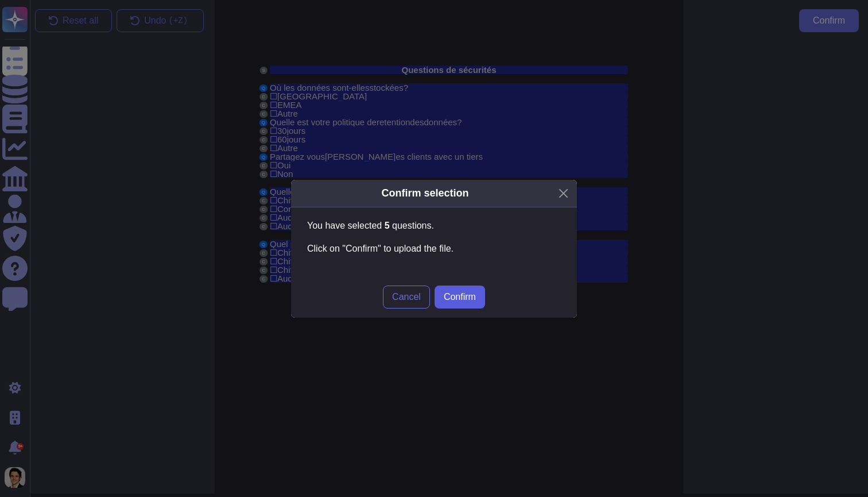  I want to click on span: Confirm, so click(460, 296).